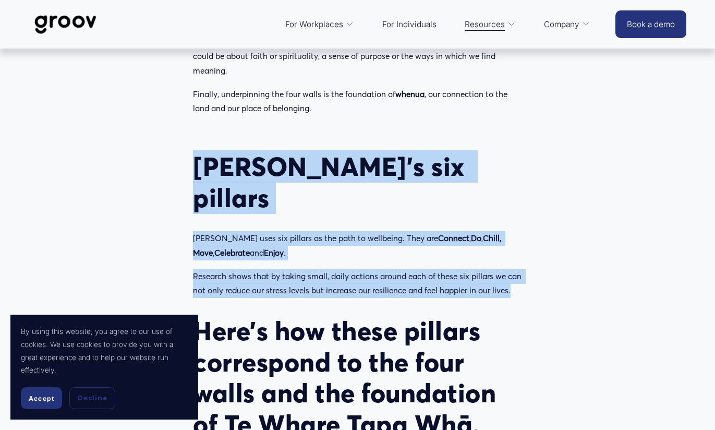 This screenshot has width=715, height=430. What do you see at coordinates (484, 25) in the screenshot?
I see `span: Resources` at bounding box center [484, 25].